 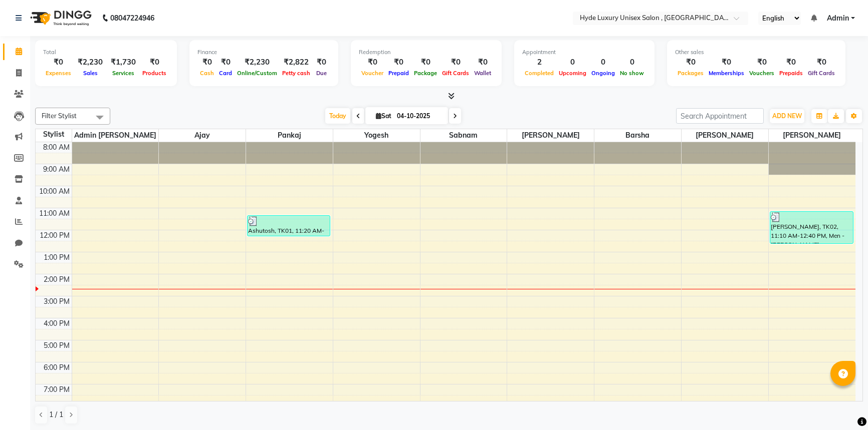 I want to click on span: ADD NEW, so click(x=787, y=116).